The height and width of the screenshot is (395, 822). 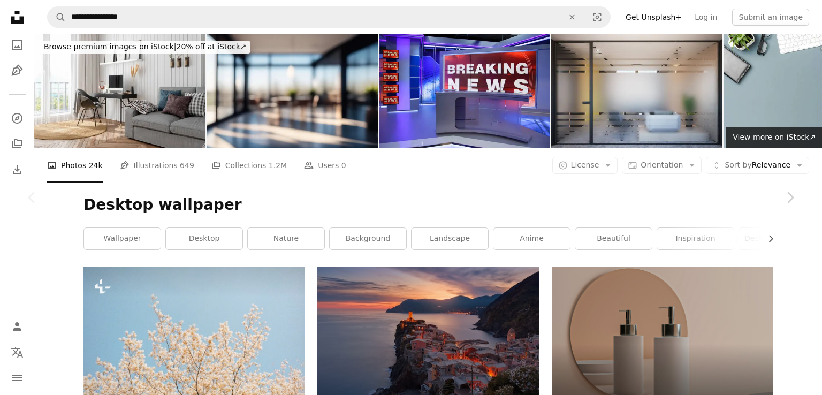 What do you see at coordinates (613, 239) in the screenshot?
I see `a: beautiful` at bounding box center [613, 239].